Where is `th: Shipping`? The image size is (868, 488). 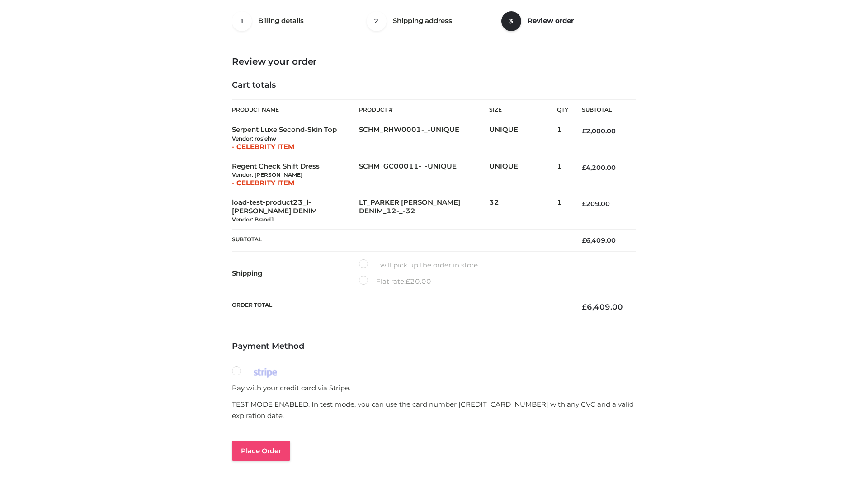
th: Shipping is located at coordinates (295, 273).